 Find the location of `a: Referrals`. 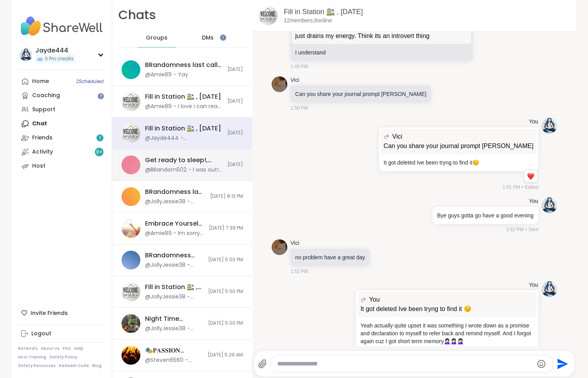

a: Referrals is located at coordinates (28, 349).